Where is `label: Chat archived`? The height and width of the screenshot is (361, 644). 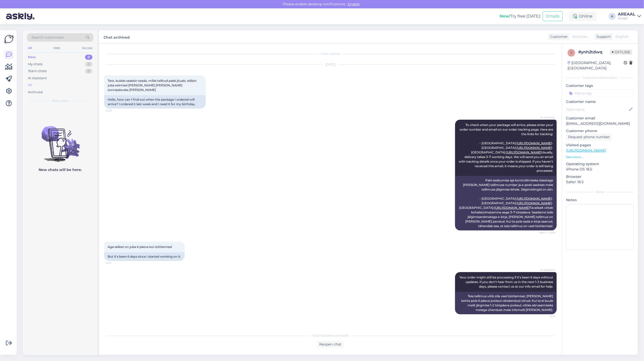
label: Chat archived is located at coordinates (117, 37).